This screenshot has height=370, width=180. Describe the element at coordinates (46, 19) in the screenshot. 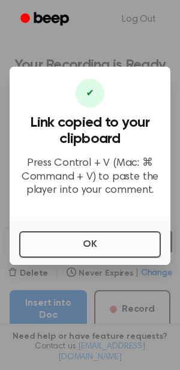

I see `a: Beep` at that location.